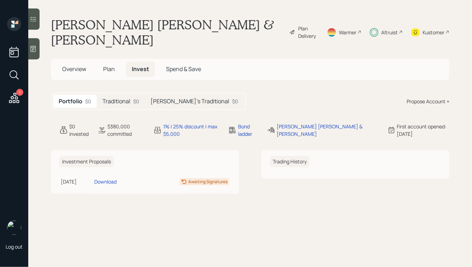 Image resolution: width=472 pixels, height=267 pixels. Describe the element at coordinates (290, 161) in the screenshot. I see `h6: Trading History` at that location.